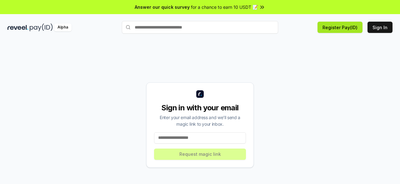 The width and height of the screenshot is (400, 184). What do you see at coordinates (63, 27) in the screenshot?
I see `div: Alpha` at bounding box center [63, 27].